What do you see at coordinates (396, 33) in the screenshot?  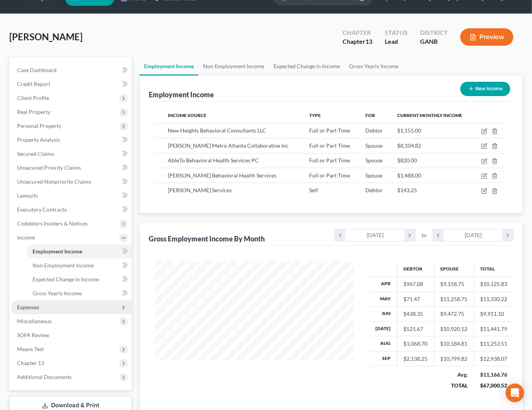 I see `div: Status` at bounding box center [396, 33].